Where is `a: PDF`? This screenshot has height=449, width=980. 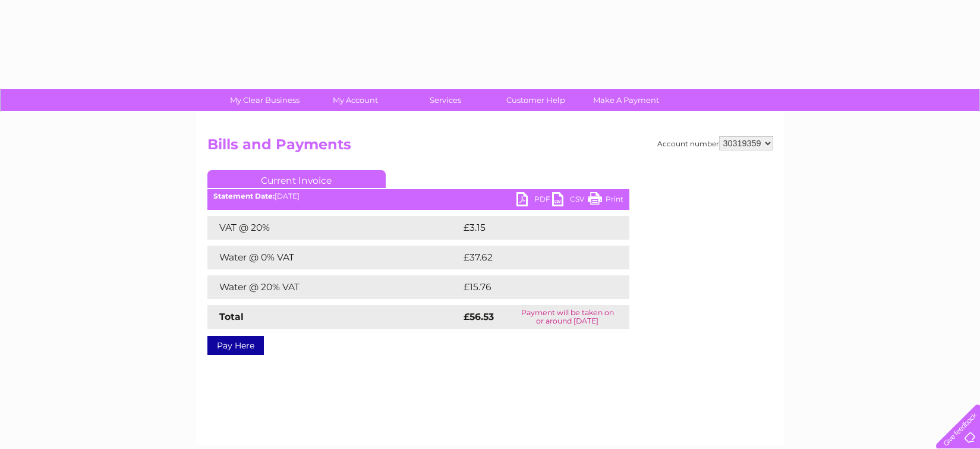 a: PDF is located at coordinates (535, 201).